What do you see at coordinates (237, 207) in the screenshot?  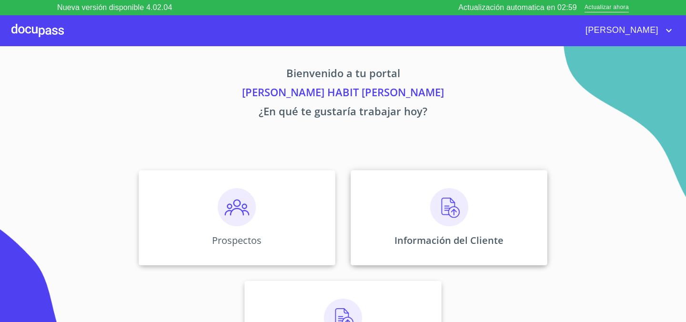 I see `img: prospectos.png` at bounding box center [237, 207].